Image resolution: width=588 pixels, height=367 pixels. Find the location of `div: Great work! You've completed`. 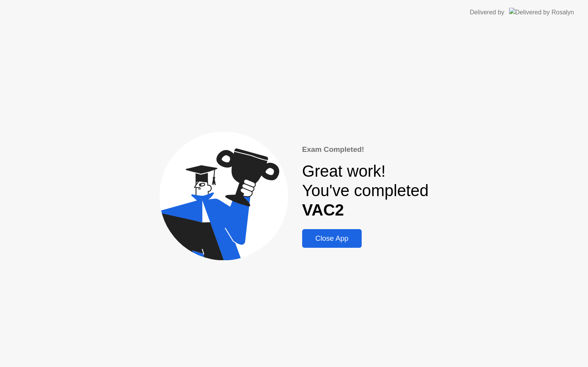

div: Great work! You've completed is located at coordinates (365, 191).